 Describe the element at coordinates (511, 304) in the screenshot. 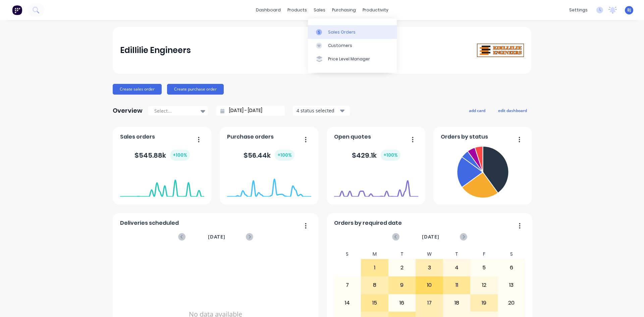

I see `div: 20` at that location.